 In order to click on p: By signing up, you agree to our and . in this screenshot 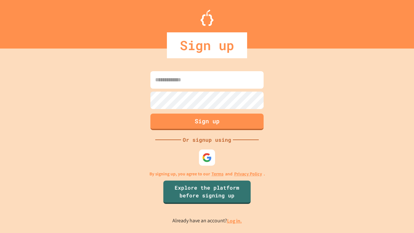, I will do `click(207, 174)`.